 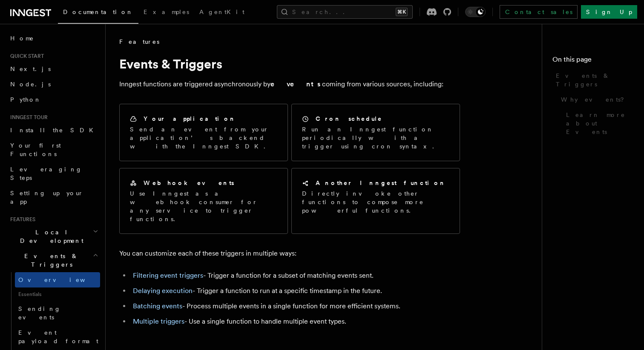 What do you see at coordinates (222, 12) in the screenshot?
I see `span: AgentKit` at bounding box center [222, 12].